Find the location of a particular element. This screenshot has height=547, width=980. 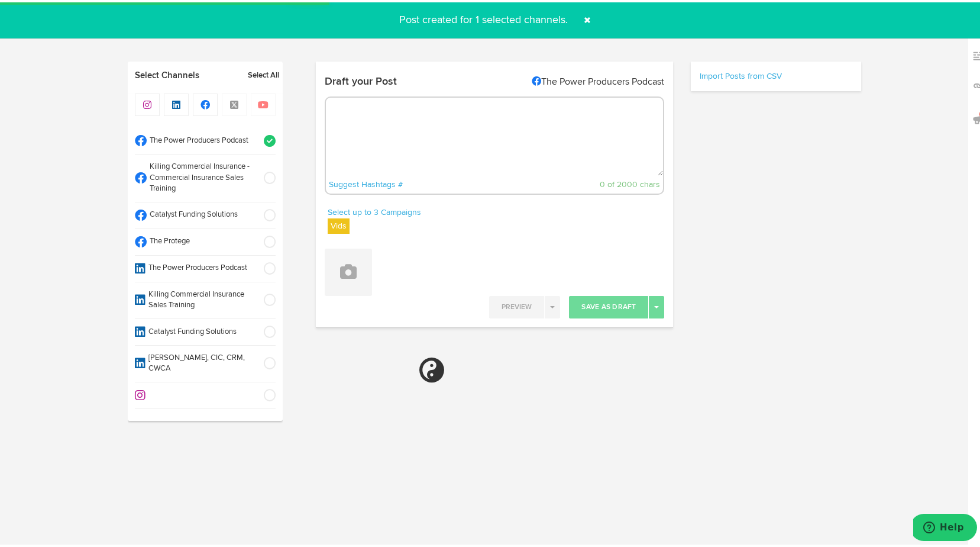

button: Save As Draft is located at coordinates (608, 305).